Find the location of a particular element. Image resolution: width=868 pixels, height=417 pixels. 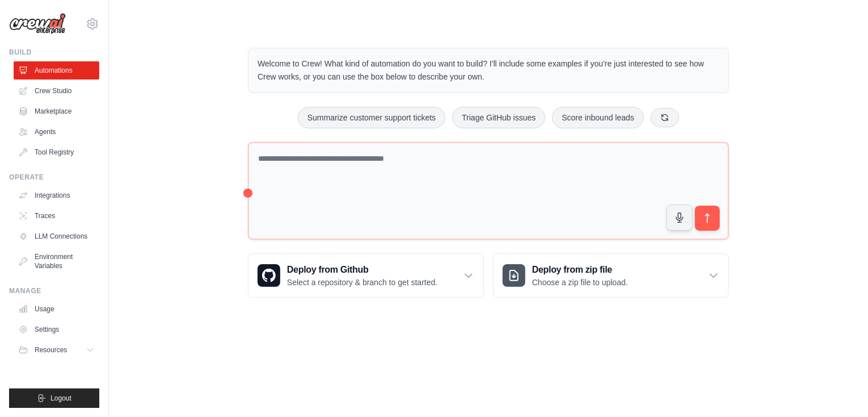

div: Chat Widget is located at coordinates (840, 390).